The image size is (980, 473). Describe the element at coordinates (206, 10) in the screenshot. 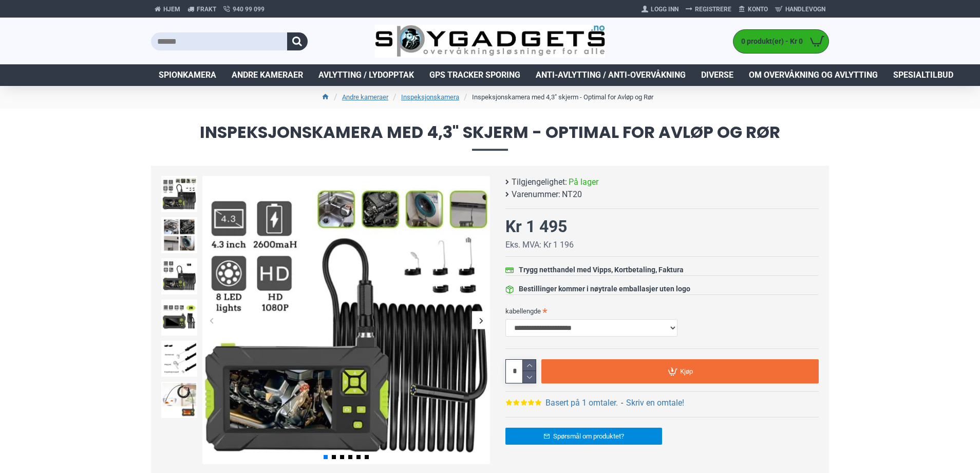

I see `span: Frakt` at that location.